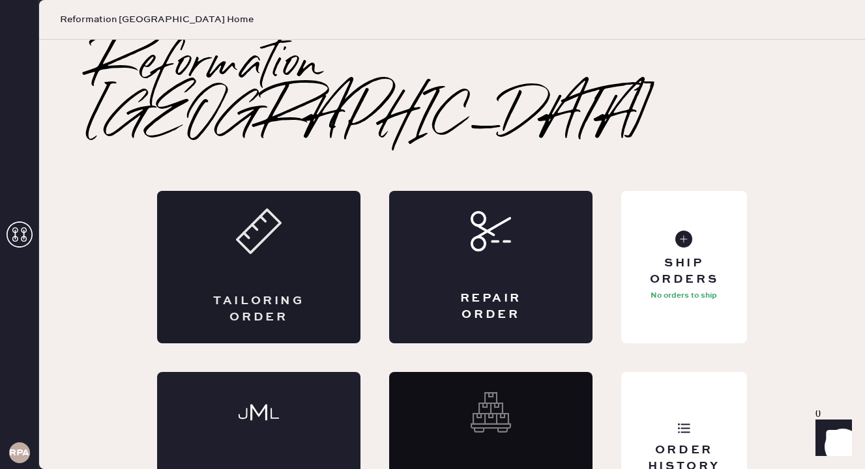 The width and height of the screenshot is (865, 469). I want to click on div: Ship Orders, so click(684, 272).